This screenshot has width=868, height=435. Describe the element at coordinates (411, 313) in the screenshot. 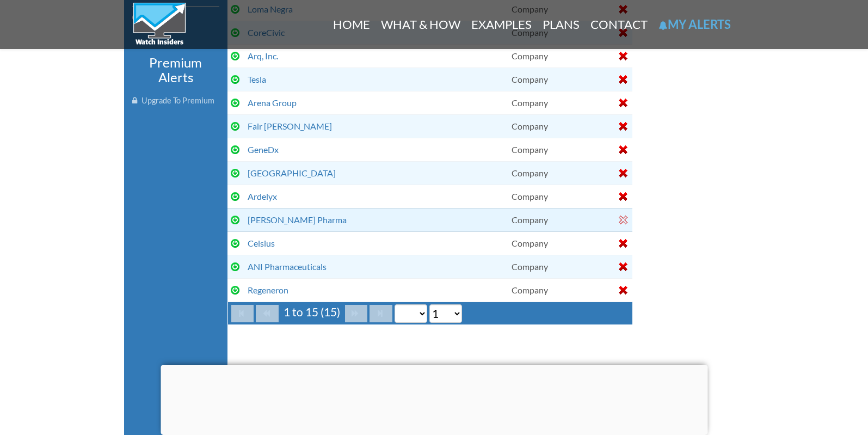

I see `select: Select page size` at that location.